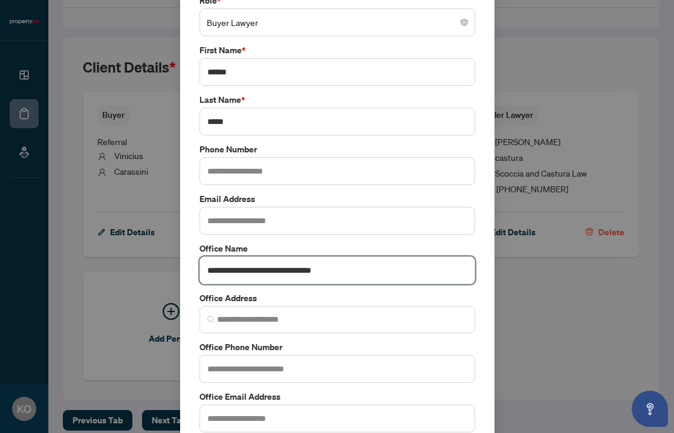  What do you see at coordinates (337, 149) in the screenshot?
I see `label: Phone Number` at bounding box center [337, 149].